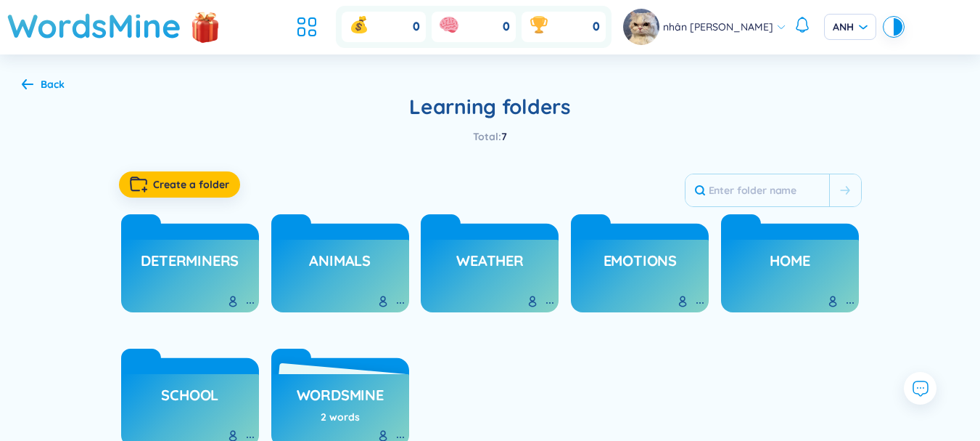 The image size is (980, 441). What do you see at coordinates (490, 261) in the screenshot?
I see `a: Weather` at bounding box center [490, 261].